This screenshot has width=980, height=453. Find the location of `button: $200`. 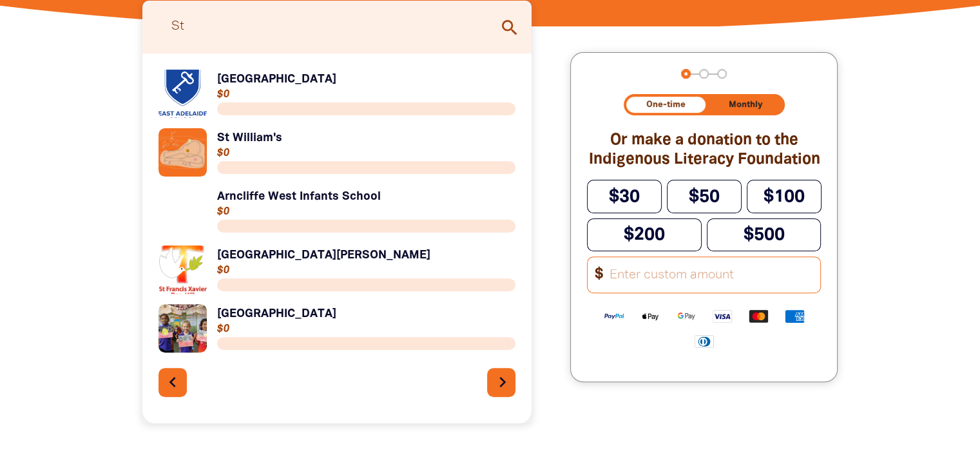

button: $200 is located at coordinates (644, 234).